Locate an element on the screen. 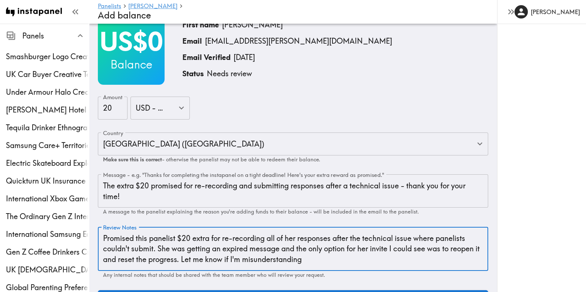 Image resolution: width=586 pixels, height=292 pixels. div: Under Armour Halo Creative Testing is located at coordinates (47, 92).